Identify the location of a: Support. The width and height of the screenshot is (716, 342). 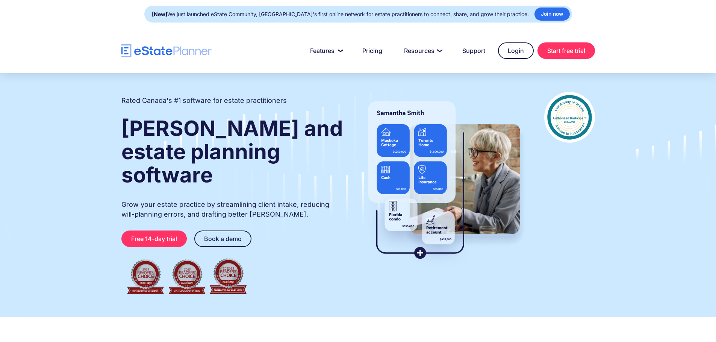
(474, 51).